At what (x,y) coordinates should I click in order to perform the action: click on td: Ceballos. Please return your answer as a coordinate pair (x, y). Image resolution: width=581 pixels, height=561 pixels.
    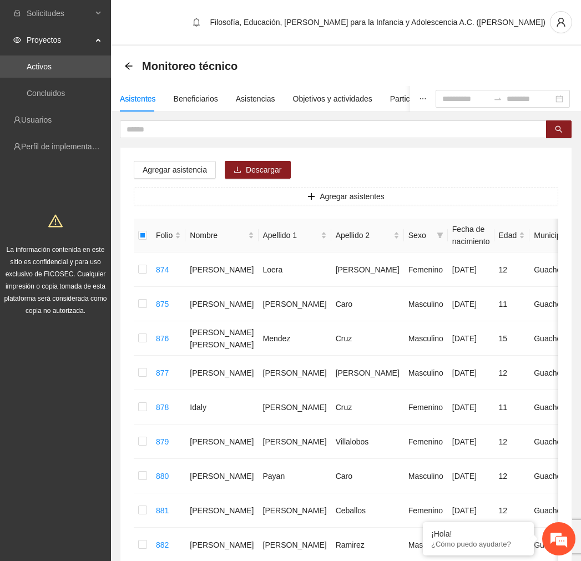
    Looking at the image, I should click on (367, 510).